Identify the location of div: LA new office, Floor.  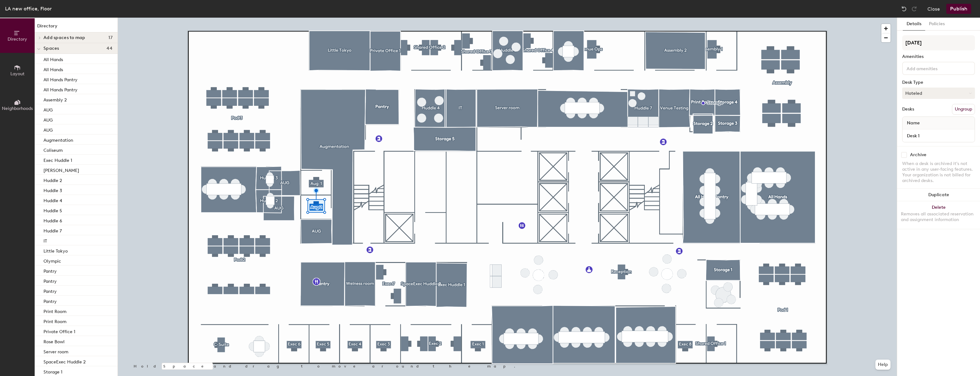
(28, 8).